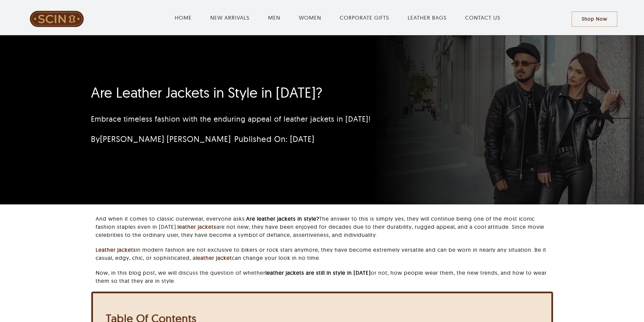  What do you see at coordinates (364, 18) in the screenshot?
I see `span: CORPORATE GIFTS` at bounding box center [364, 18].